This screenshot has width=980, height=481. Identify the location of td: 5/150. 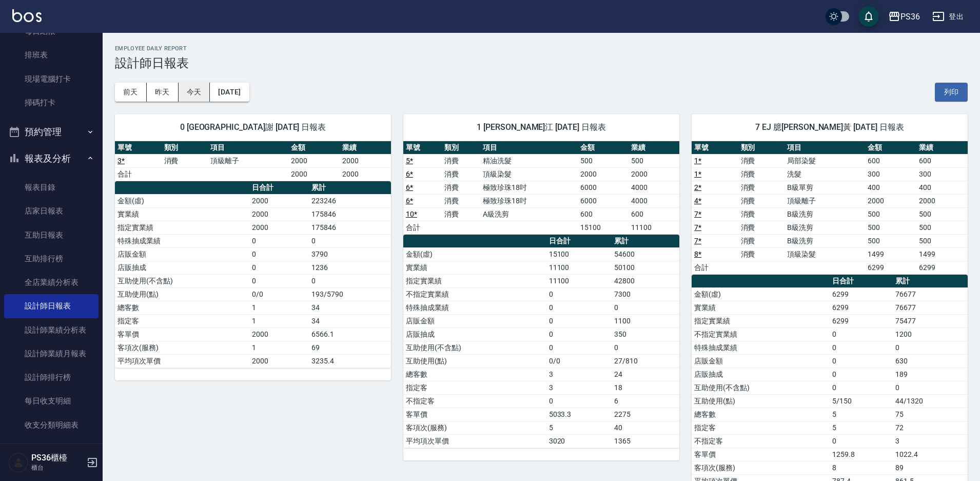
(860, 401).